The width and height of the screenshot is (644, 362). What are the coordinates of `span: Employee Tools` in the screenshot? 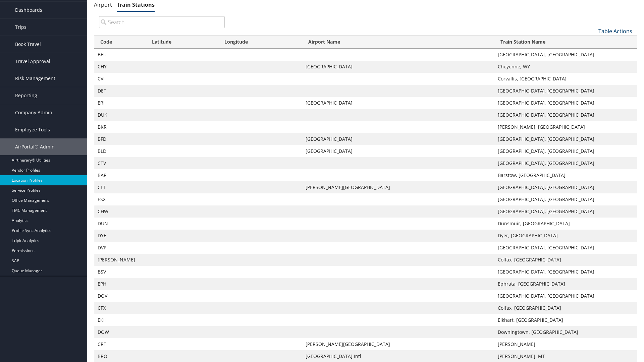 It's located at (33, 130).